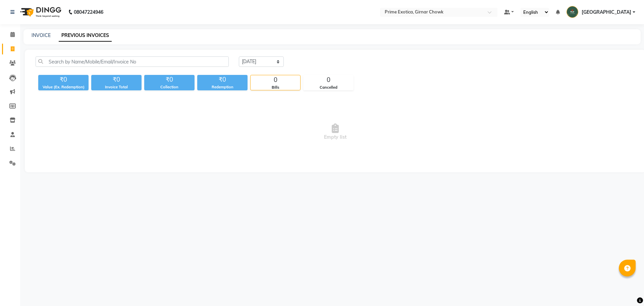 The height and width of the screenshot is (306, 644). I want to click on img: logo, so click(40, 12).